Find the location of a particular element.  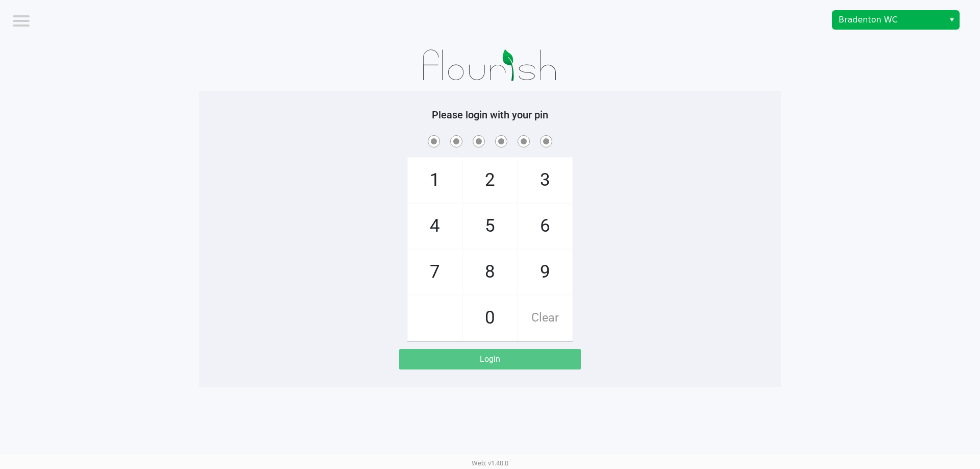

span: 2 is located at coordinates (490, 180).